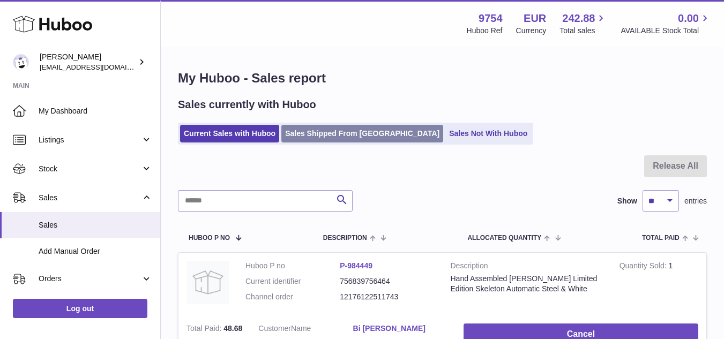  Describe the element at coordinates (644, 267) in the screenshot. I see `strong: Quantity Sold` at that location.